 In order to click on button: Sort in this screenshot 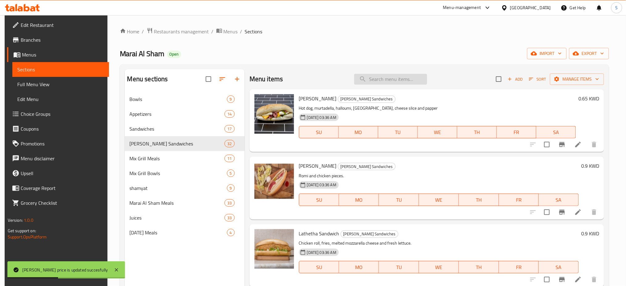, I will do `click(537, 79)`.